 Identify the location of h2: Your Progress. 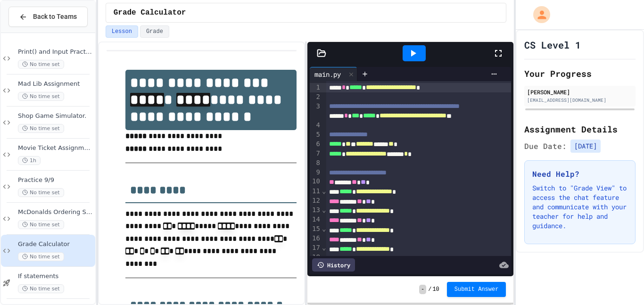
(579, 73).